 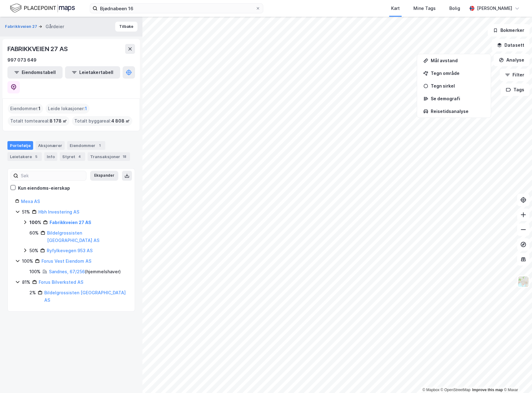 I want to click on div: 1, so click(x=100, y=145).